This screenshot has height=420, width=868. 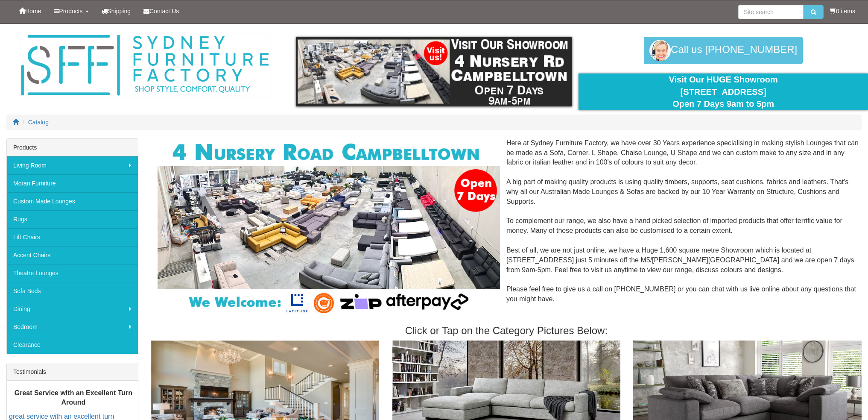 I want to click on a: Lift Chairs, so click(x=72, y=237).